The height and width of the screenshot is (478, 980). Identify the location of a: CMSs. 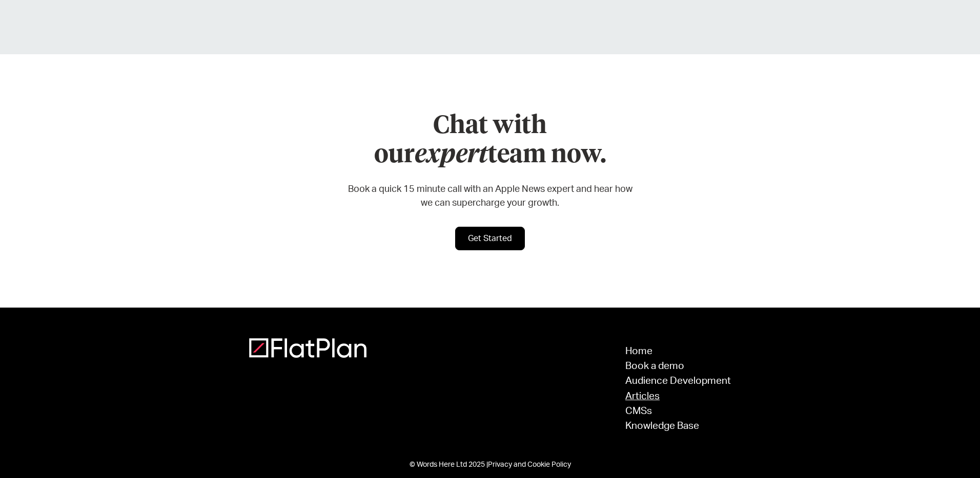
(678, 411).